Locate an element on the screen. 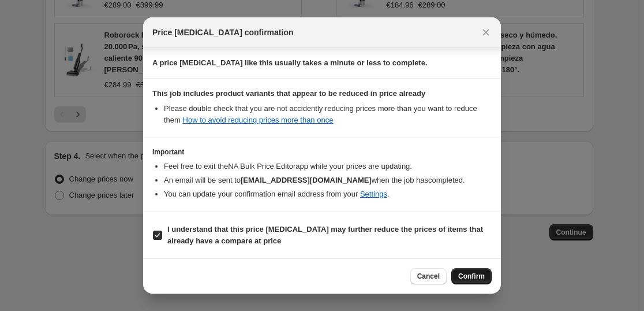 This screenshot has height=311, width=644. a: How to avoid reducing prices more than once is located at coordinates (258, 119).